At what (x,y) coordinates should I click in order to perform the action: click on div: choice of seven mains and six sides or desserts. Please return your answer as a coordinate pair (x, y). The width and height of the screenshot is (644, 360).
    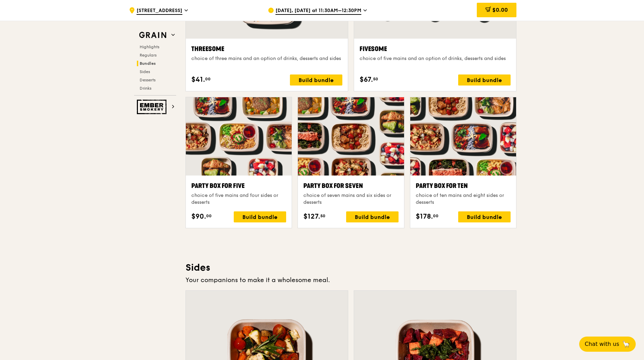
    Looking at the image, I should click on (351, 199).